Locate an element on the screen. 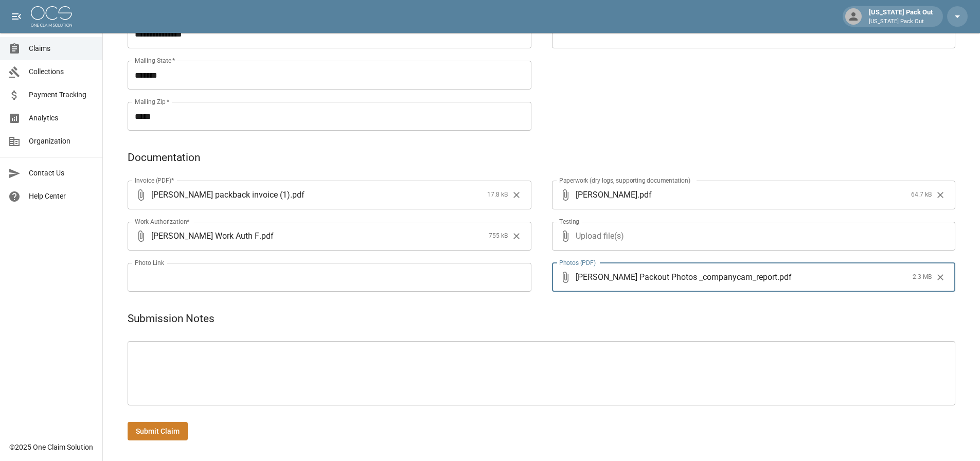  span: 64.7 kB is located at coordinates (922, 195).